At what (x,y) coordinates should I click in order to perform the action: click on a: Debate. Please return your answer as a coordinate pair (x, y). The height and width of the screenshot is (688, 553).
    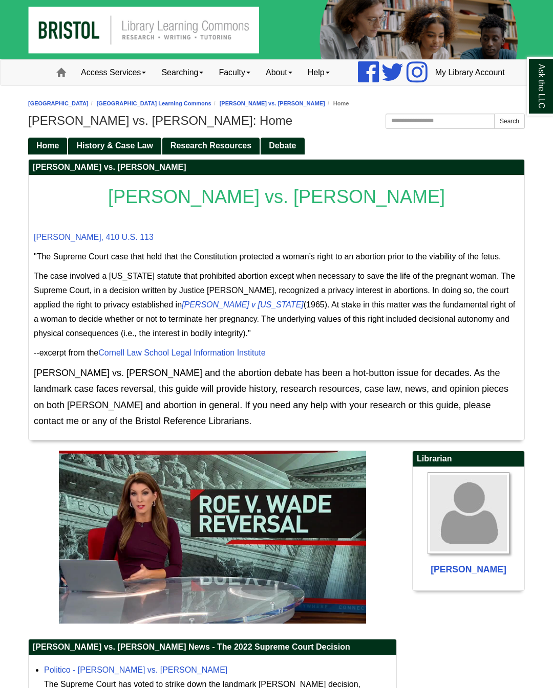
    Looking at the image, I should click on (282, 146).